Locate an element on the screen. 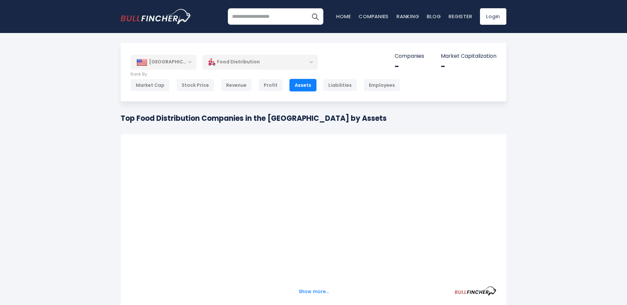 The width and height of the screenshot is (627, 305). button: Show more... is located at coordinates (314, 291).